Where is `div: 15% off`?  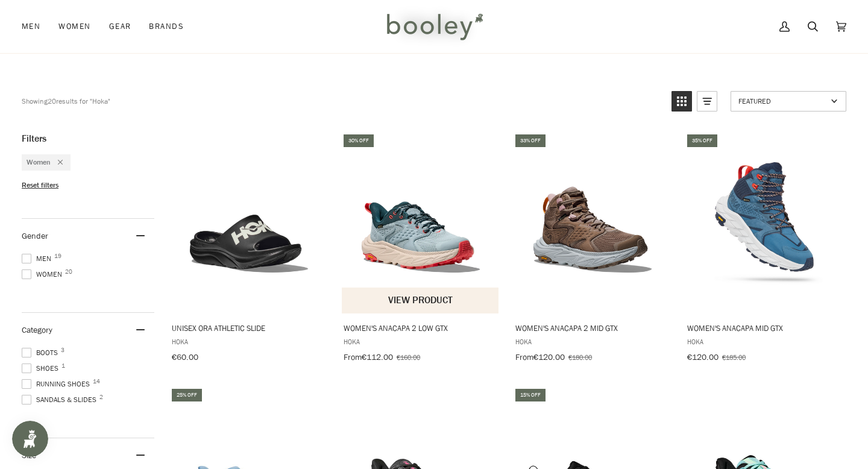 div: 15% off is located at coordinates (530, 395).